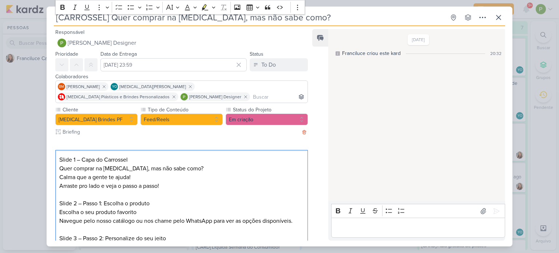  I want to click on div: 20:32, so click(496, 54).